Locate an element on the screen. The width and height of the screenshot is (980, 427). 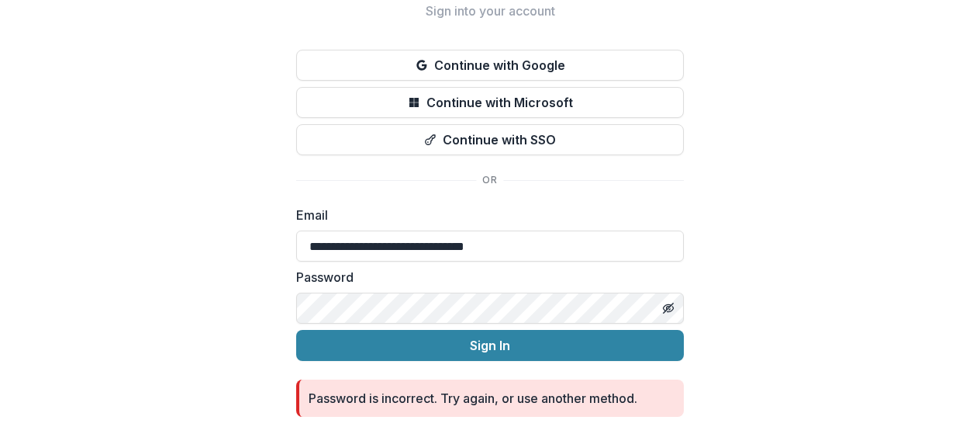
div: Password is incorrect. Try again, or use another method. is located at coordinates (473, 398).